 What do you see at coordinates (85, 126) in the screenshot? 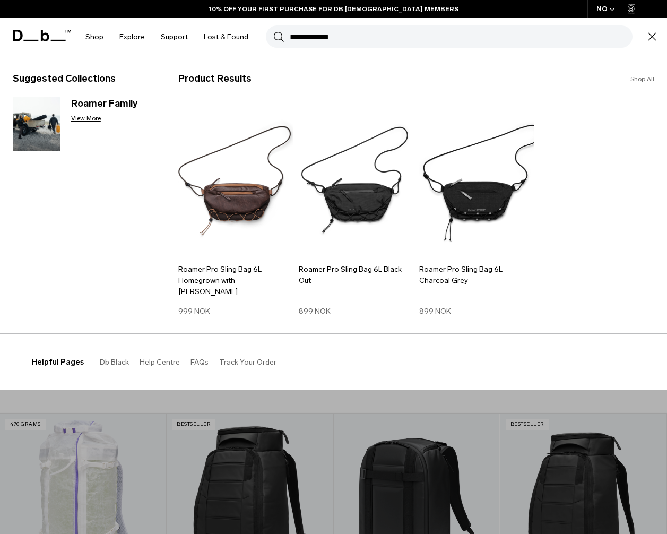
I see `a: Roamer Family Roamer Family View More` at bounding box center [85, 126].